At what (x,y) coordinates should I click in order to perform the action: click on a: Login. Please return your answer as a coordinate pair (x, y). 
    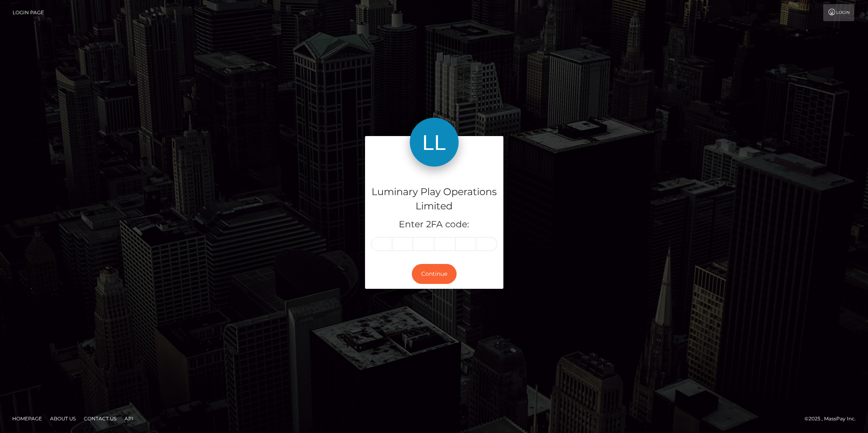
    Looking at the image, I should click on (839, 13).